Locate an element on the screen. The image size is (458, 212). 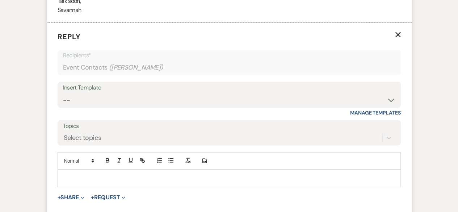
p: Recipients* is located at coordinates (229, 55).